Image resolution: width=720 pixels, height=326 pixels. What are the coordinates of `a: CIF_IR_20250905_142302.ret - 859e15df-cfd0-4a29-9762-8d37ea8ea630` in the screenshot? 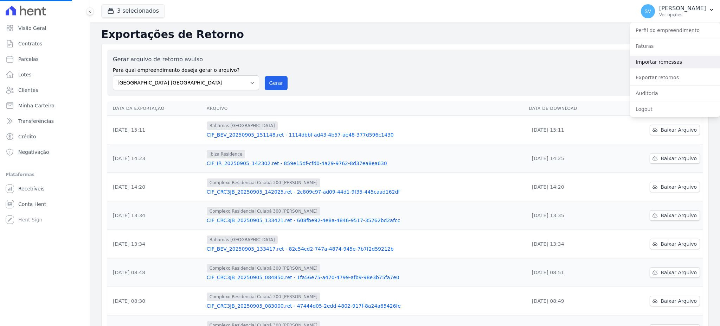 It's located at (365, 163).